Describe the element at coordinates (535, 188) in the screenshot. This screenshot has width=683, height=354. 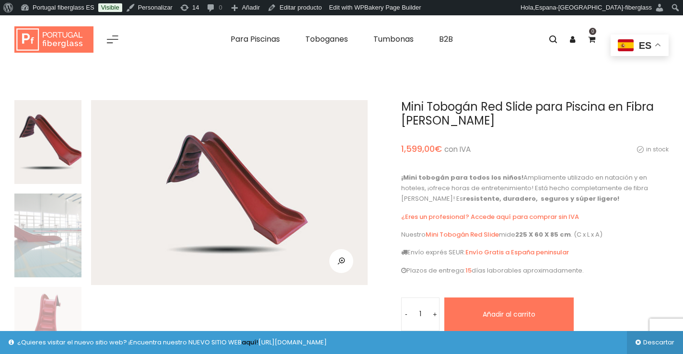
I see `p: Ampliamente utilizado en natación y en hoteles, ¡ofrece horas de entretenimiento! Está hecho comp...` at that location.